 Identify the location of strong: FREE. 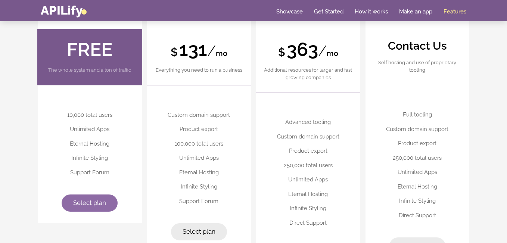
(90, 49).